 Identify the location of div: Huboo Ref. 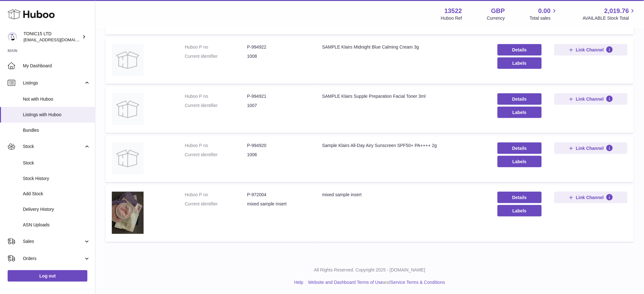
(451, 18).